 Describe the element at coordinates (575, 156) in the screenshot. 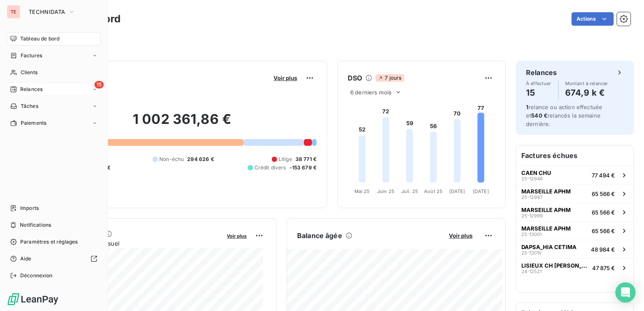

I see `h6: Factures échues` at that location.